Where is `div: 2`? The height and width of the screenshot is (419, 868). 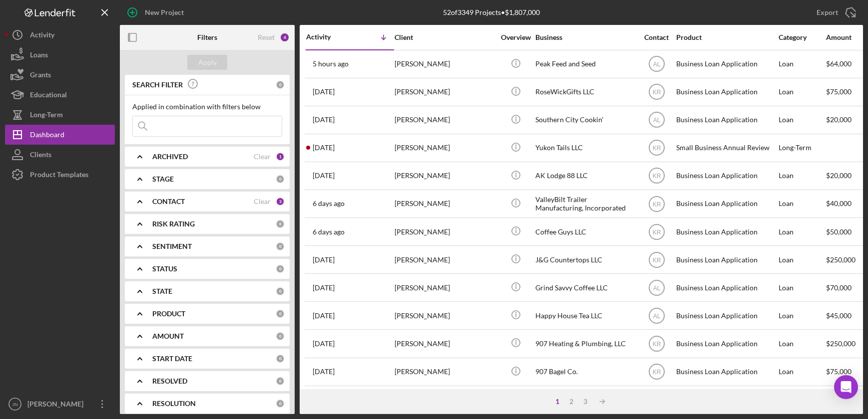
div: 2 is located at coordinates (572, 402).